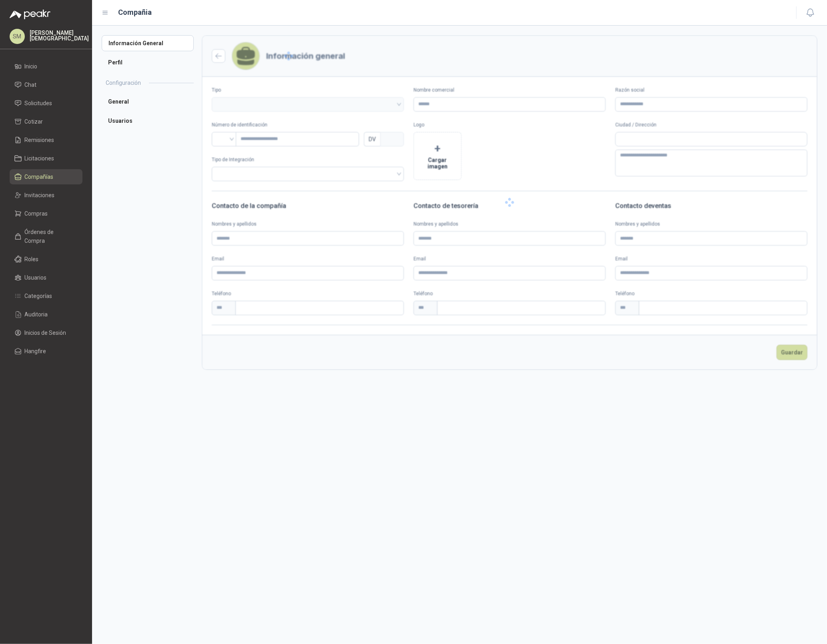  I want to click on span: Cotizar, so click(34, 122).